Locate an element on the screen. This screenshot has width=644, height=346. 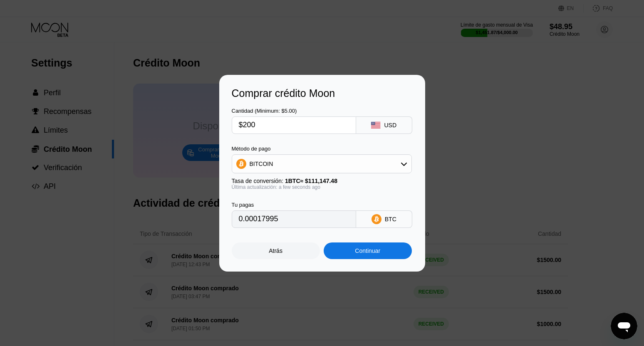
div: USD is located at coordinates (390, 125).